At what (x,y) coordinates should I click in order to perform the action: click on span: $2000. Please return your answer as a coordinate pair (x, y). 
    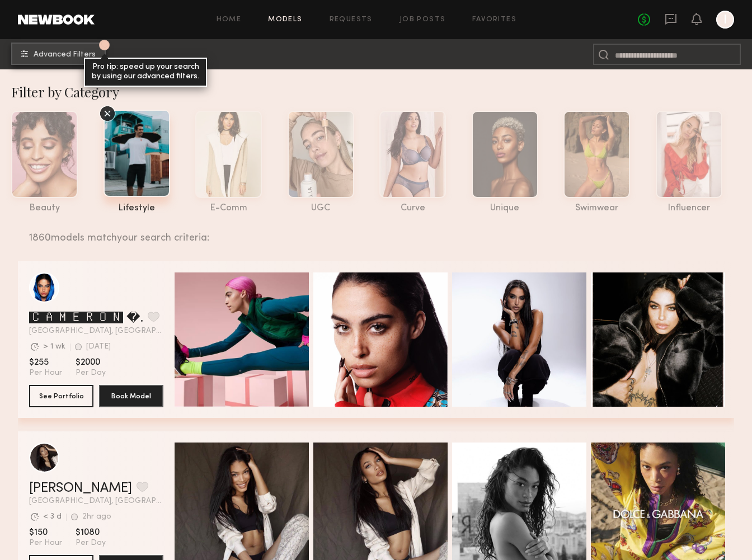
    Looking at the image, I should click on (91, 362).